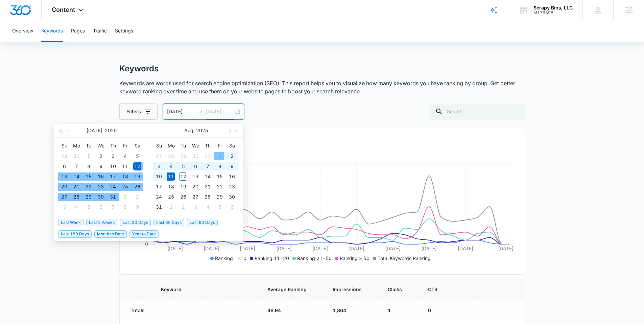 This screenshot has width=644, height=324. What do you see at coordinates (124, 31) in the screenshot?
I see `button: Settings` at bounding box center [124, 31].